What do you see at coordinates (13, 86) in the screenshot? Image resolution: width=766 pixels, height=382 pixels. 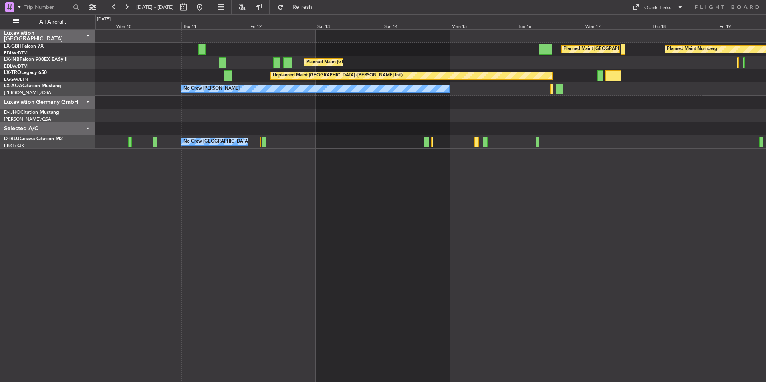 I see `span: LX-AOA` at bounding box center [13, 86].